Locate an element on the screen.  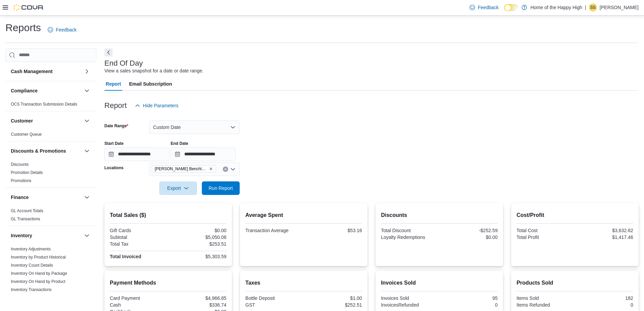
div: Total Profit is located at coordinates (545, 237).